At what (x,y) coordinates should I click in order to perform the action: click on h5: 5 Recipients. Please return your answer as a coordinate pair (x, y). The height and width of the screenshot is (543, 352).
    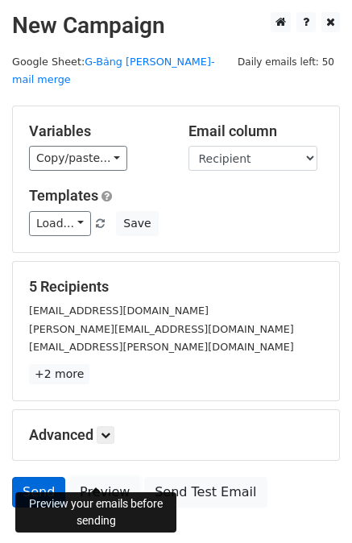
    Looking at the image, I should click on (176, 287).